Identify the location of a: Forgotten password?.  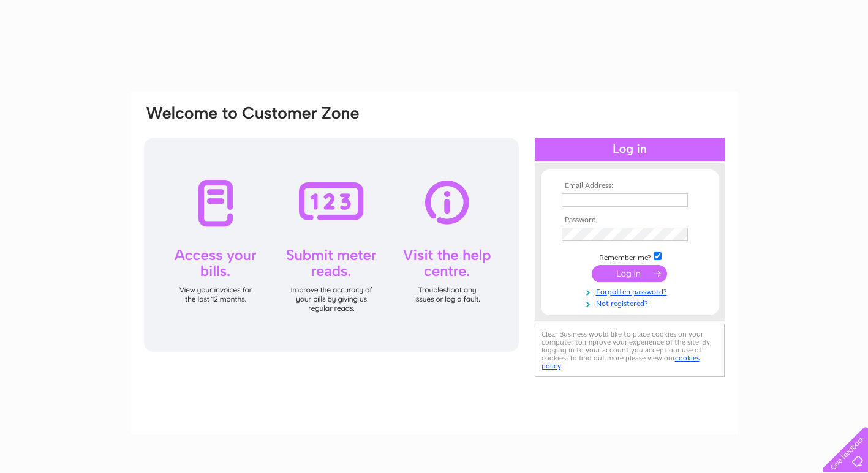
(631, 291).